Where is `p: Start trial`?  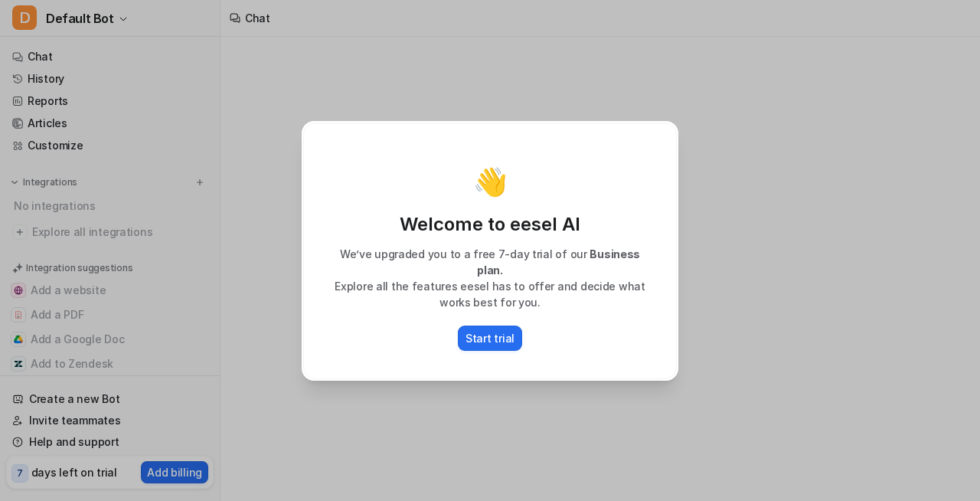
p: Start trial is located at coordinates (490, 338).